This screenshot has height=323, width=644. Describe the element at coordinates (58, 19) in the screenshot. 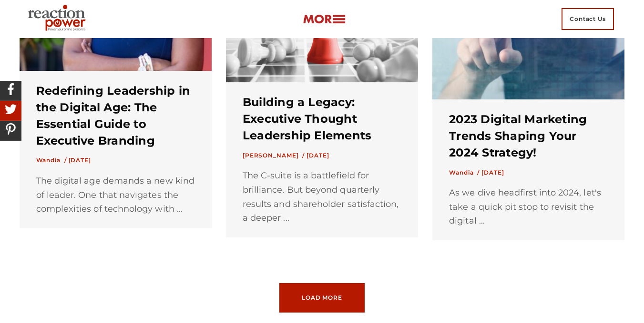

I see `img: Executive Branding | Personal Branding Agency` at that location.